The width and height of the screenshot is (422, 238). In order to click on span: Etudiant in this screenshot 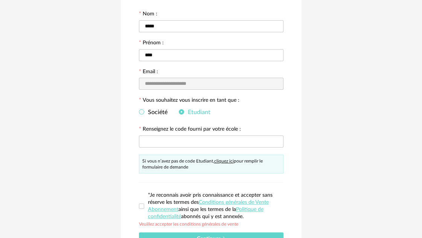, I will do `click(197, 112)`.